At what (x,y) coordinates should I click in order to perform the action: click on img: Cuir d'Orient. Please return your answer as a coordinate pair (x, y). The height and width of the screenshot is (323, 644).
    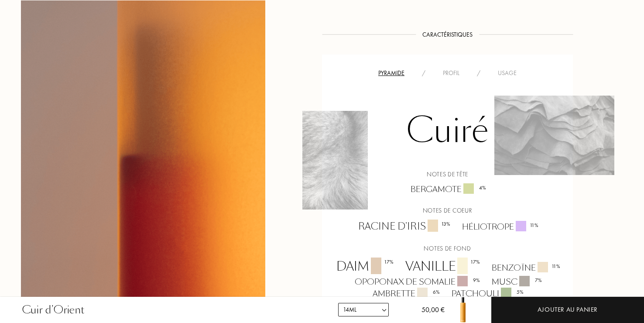
    Looking at the image, I should click on (463, 310).